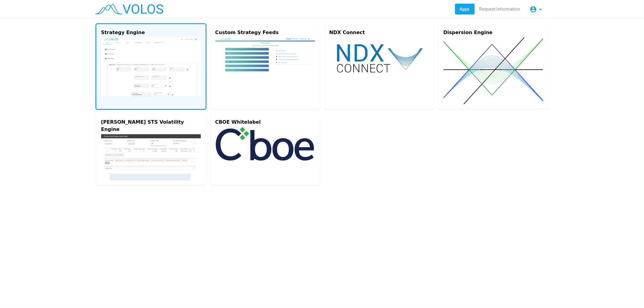 Image resolution: width=644 pixels, height=308 pixels. What do you see at coordinates (265, 61) in the screenshot?
I see `img: custom.png` at bounding box center [265, 61].